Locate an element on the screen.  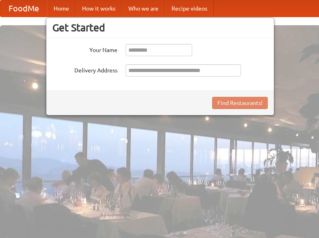
label: Your Name is located at coordinates (85, 49).